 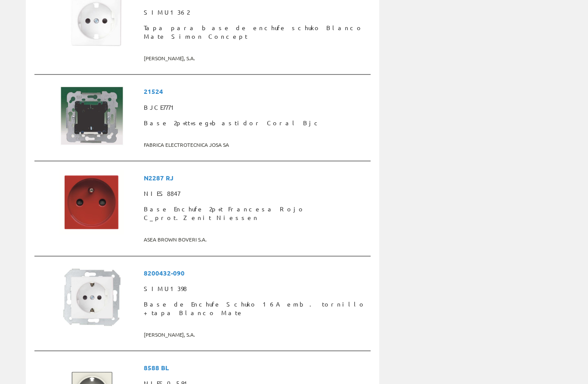 I want to click on img: Foto artículo Base de Enchufe Schuko 16A emb. tornillo + tapa Blanco Mate (150x150), so click(x=92, y=297).